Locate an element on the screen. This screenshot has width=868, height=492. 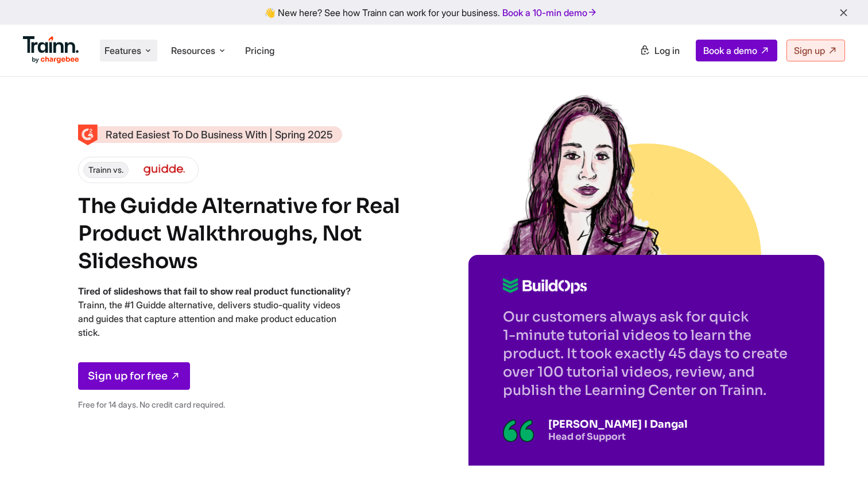
div: 👋 New here? See how Trainn can work for your business. is located at coordinates (434, 12).